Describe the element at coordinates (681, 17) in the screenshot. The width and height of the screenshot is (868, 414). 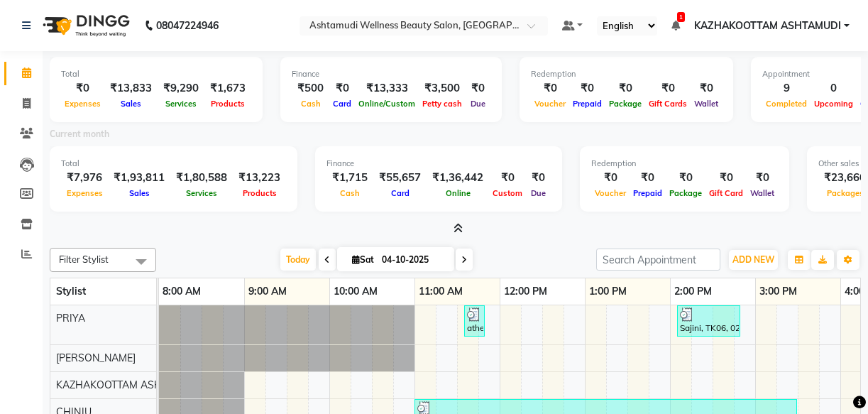
I see `span: 1` at that location.